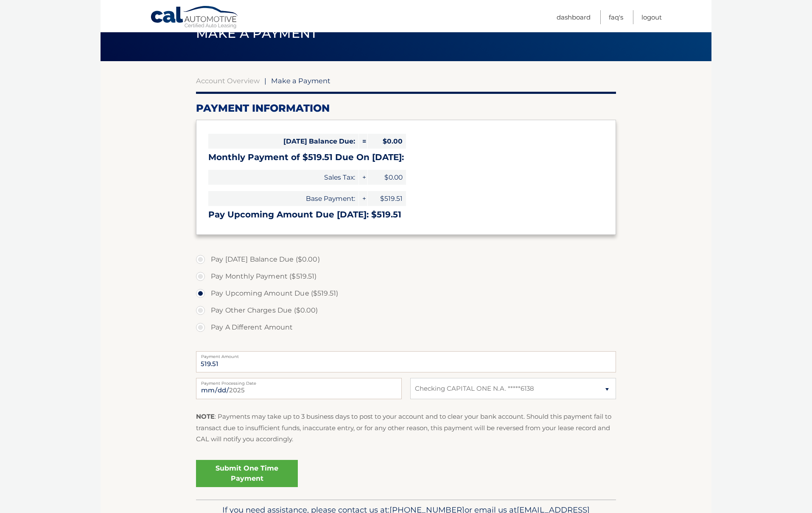 The image size is (812, 513). Describe the element at coordinates (299, 388) in the screenshot. I see `input: Payment Date` at that location.